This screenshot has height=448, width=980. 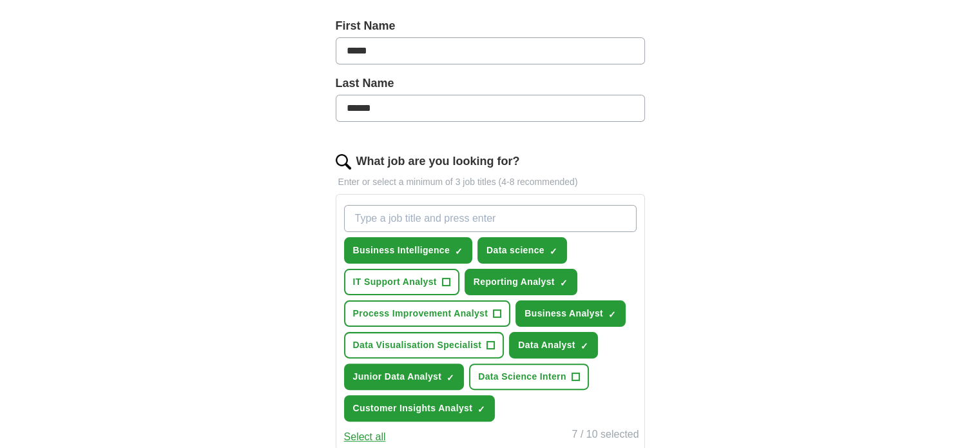 What do you see at coordinates (490, 83) in the screenshot?
I see `label: Last Name` at bounding box center [490, 83].